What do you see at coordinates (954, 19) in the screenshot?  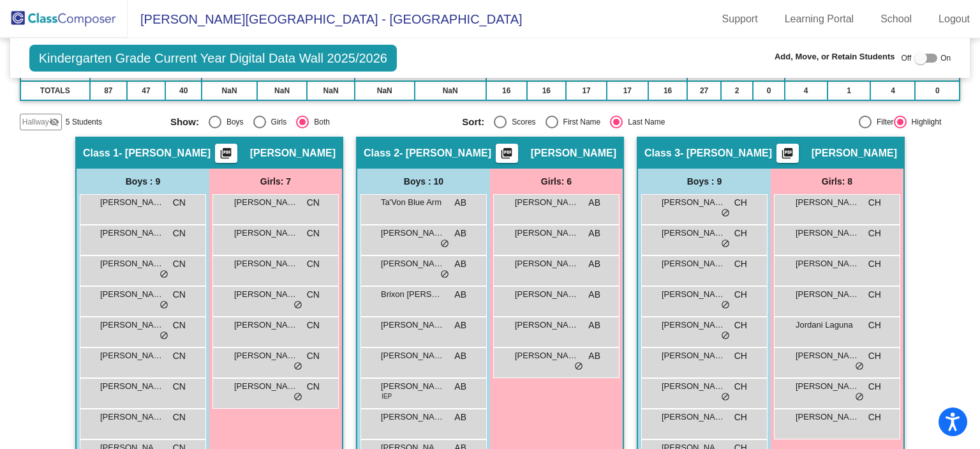 I see `a: Logout` at bounding box center [954, 19].